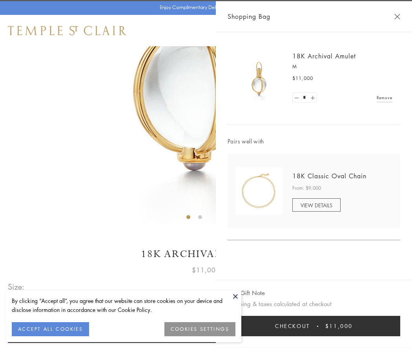 Image resolution: width=412 pixels, height=348 pixels. What do you see at coordinates (204, 7) in the screenshot?
I see `p: Enjoy Complimentary Delivery & Returns` at bounding box center [204, 7].